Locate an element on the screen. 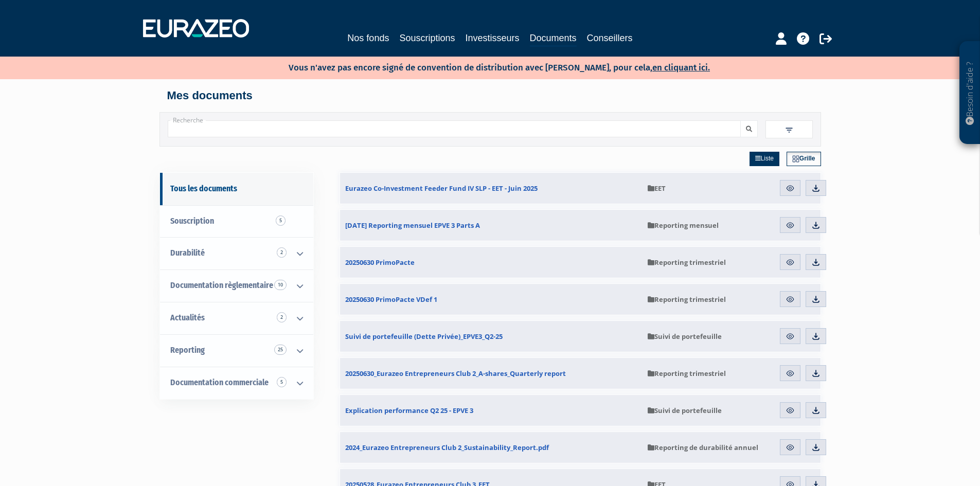 The width and height of the screenshot is (980, 486). span: Reporting de durabilité annuel is located at coordinates (703, 447).